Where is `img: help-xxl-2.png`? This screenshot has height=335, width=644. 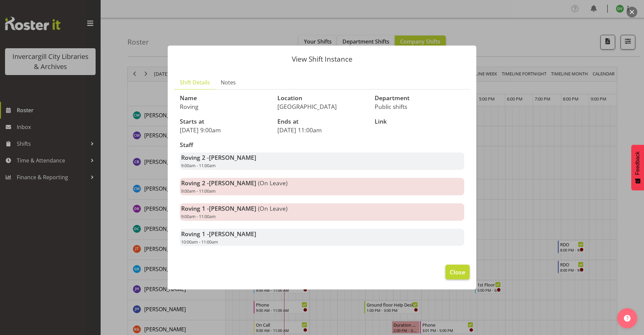
img: help-xxl-2.png is located at coordinates (627, 318).